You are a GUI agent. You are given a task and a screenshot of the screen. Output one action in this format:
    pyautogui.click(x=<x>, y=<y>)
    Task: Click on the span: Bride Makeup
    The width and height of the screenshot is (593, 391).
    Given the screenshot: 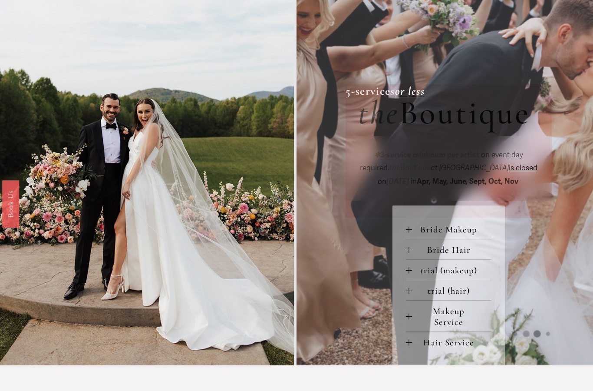 What is the action you would take?
    pyautogui.click(x=452, y=229)
    